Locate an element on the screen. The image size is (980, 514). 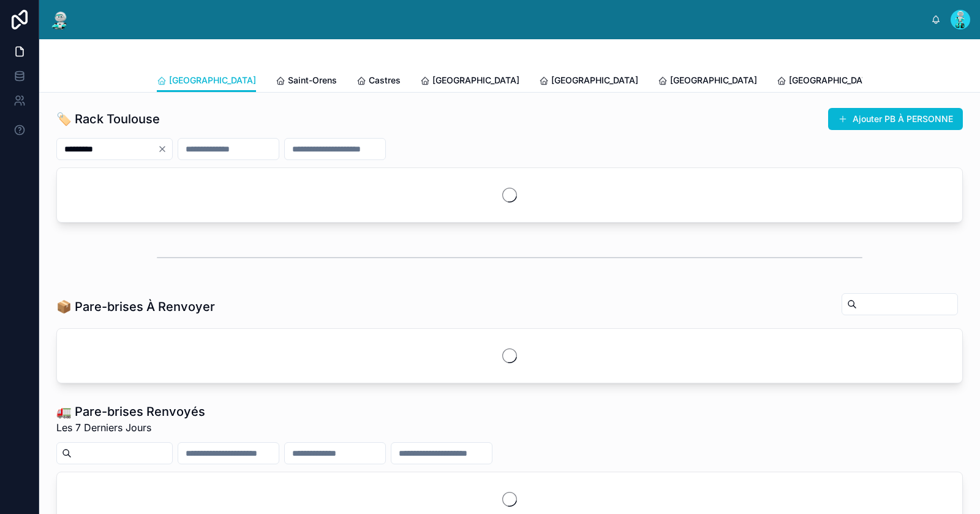
img: App logo is located at coordinates (60, 19).